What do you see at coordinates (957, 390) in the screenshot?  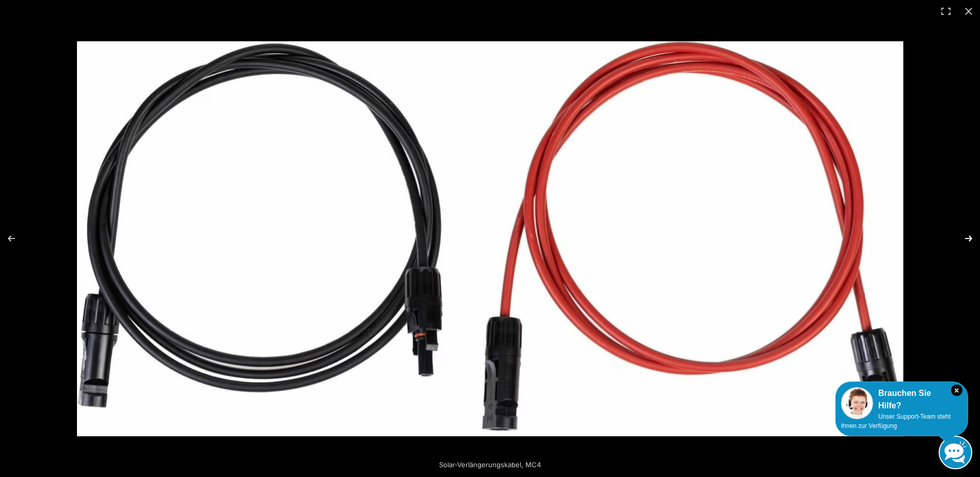 I see `i: Schließen` at bounding box center [957, 390].